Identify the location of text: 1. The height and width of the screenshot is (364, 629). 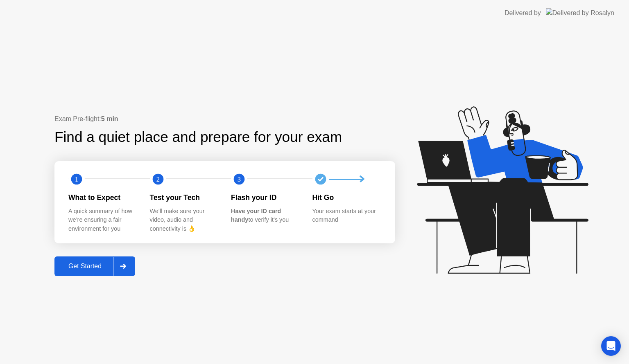
(77, 179).